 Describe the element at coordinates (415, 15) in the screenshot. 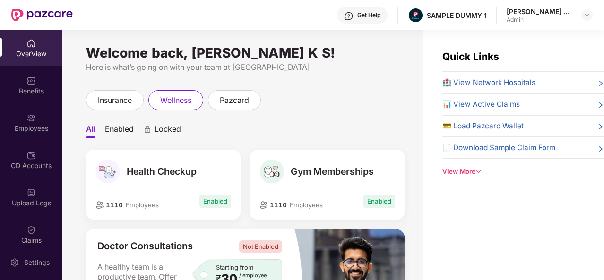

I see `img: Pazcare_Alternative_logo-01-01.png` at that location.